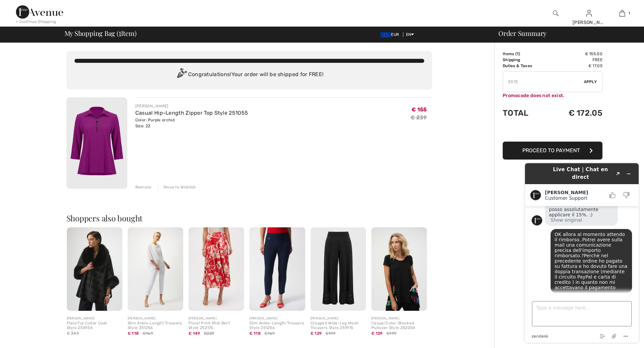 The image size is (644, 348). Describe the element at coordinates (95, 269) in the screenshot. I see `img: Plaid Fur Collar Coat Style 254934` at that location.